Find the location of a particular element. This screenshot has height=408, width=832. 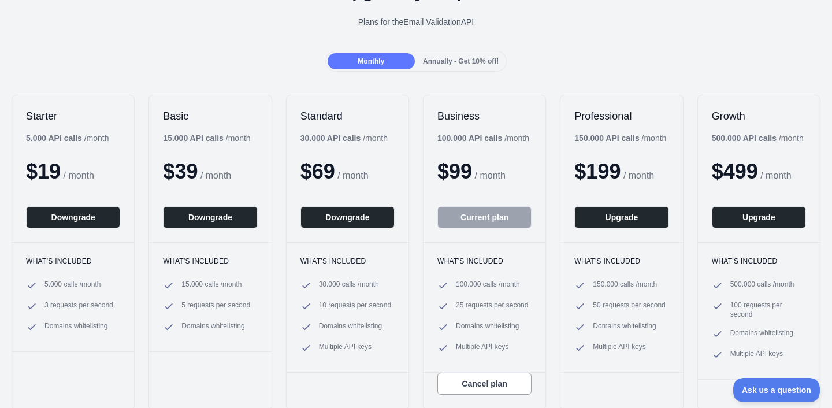

h2: Professional is located at coordinates (621, 116).